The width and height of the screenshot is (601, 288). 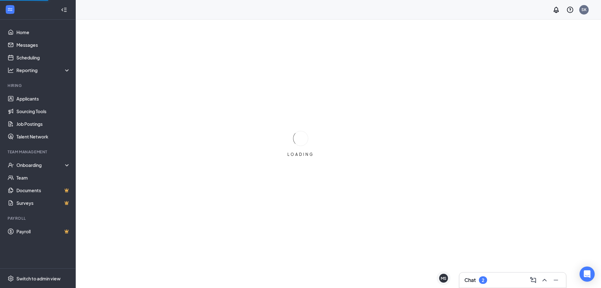 I want to click on a: DocumentsCrown, so click(x=43, y=190).